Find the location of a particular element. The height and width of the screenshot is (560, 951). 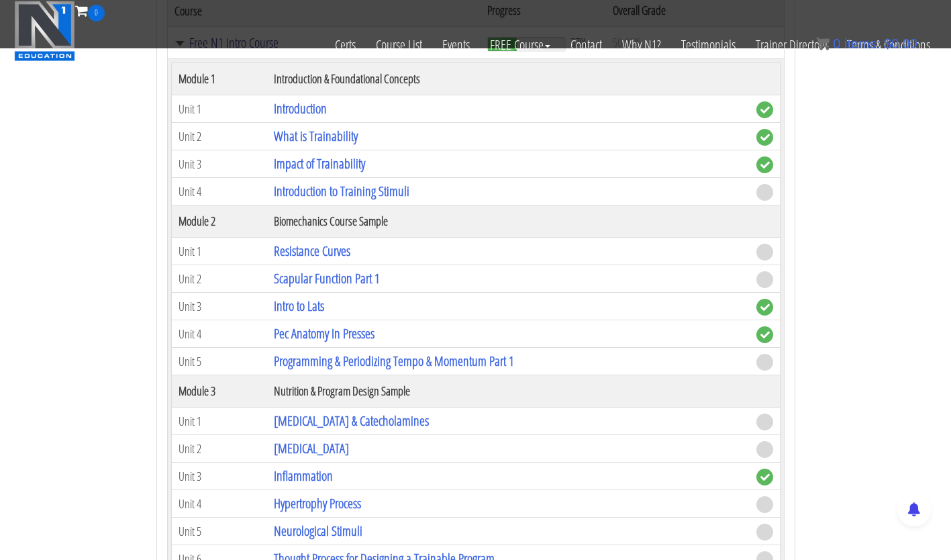

a: Course List is located at coordinates (398, 45).